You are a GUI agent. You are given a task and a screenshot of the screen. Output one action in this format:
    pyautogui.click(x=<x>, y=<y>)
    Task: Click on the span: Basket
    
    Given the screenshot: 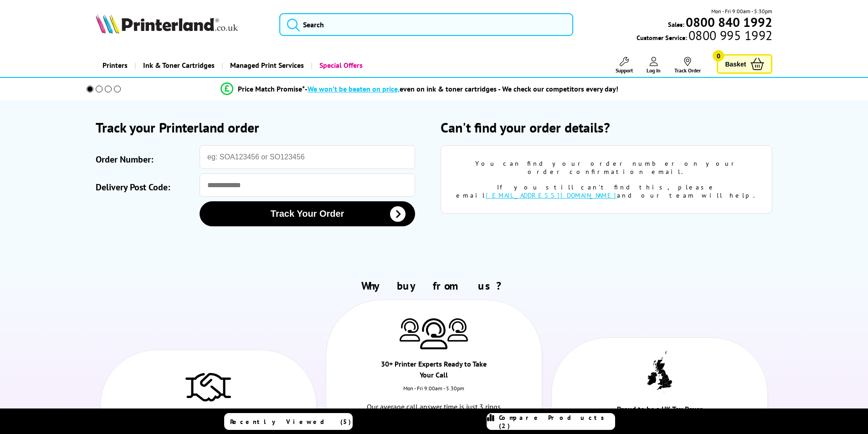 What is the action you would take?
    pyautogui.click(x=735, y=64)
    